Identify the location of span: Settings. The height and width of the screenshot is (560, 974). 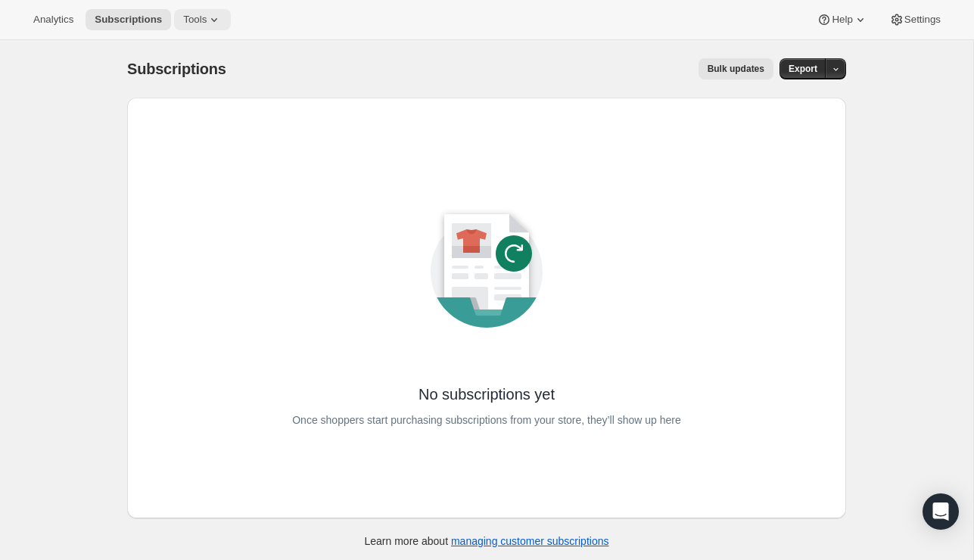
(922, 20).